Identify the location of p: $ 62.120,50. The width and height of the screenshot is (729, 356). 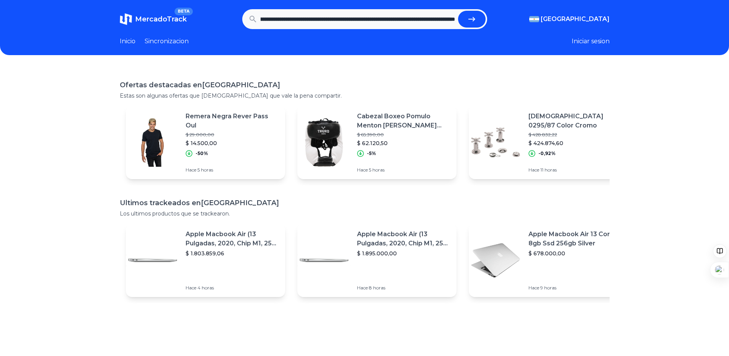
(404, 143).